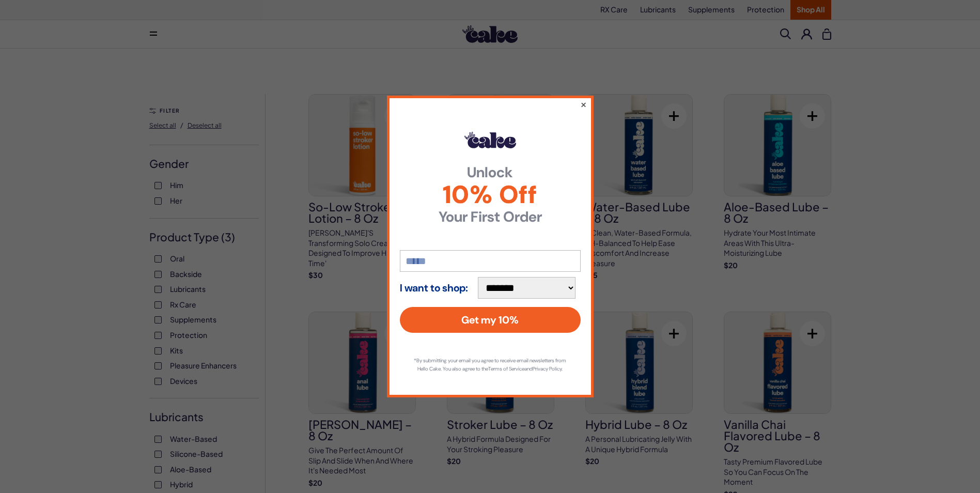 The width and height of the screenshot is (980, 493). Describe the element at coordinates (490, 217) in the screenshot. I see `strong: Your First Order` at that location.